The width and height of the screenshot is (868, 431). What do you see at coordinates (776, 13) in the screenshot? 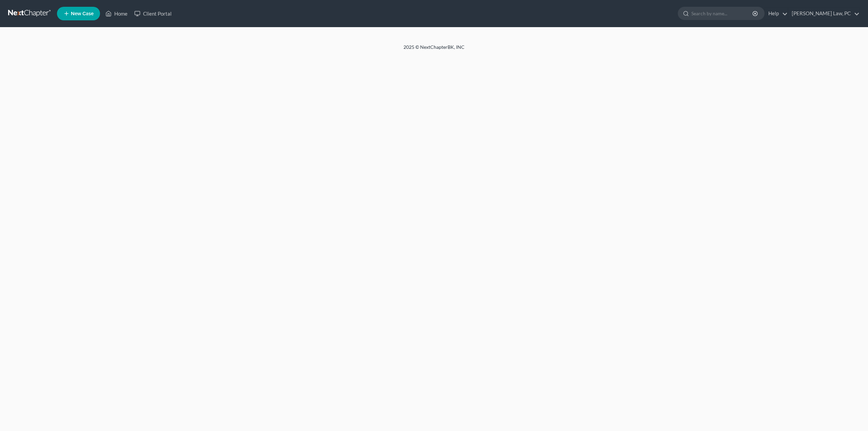
I see `a: Help` at bounding box center [776, 13].